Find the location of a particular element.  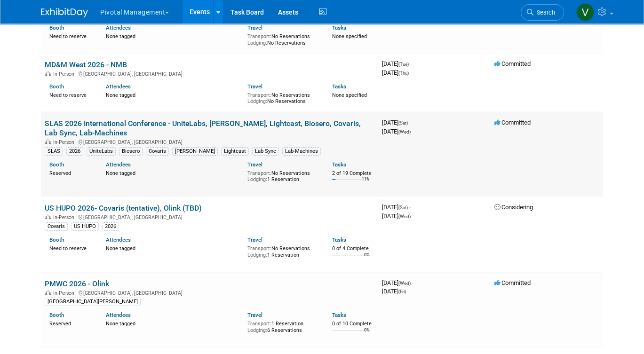

div: 1 Reservation 6 Reservations is located at coordinates (283, 326).